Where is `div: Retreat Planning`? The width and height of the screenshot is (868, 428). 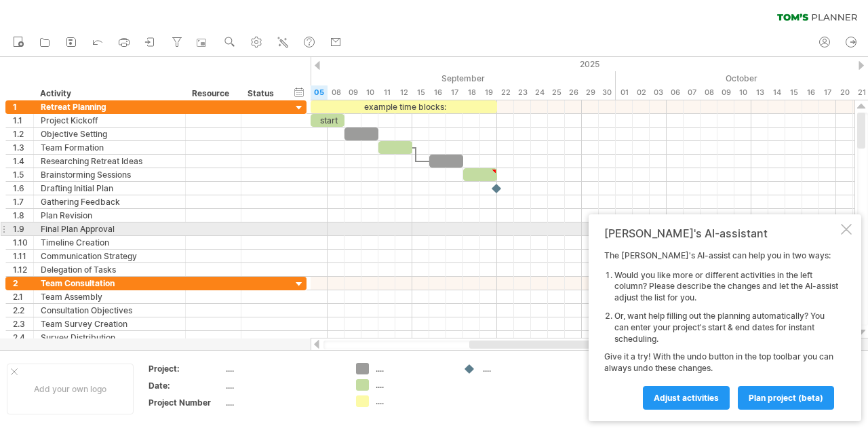
div: Retreat Planning is located at coordinates (109, 107).